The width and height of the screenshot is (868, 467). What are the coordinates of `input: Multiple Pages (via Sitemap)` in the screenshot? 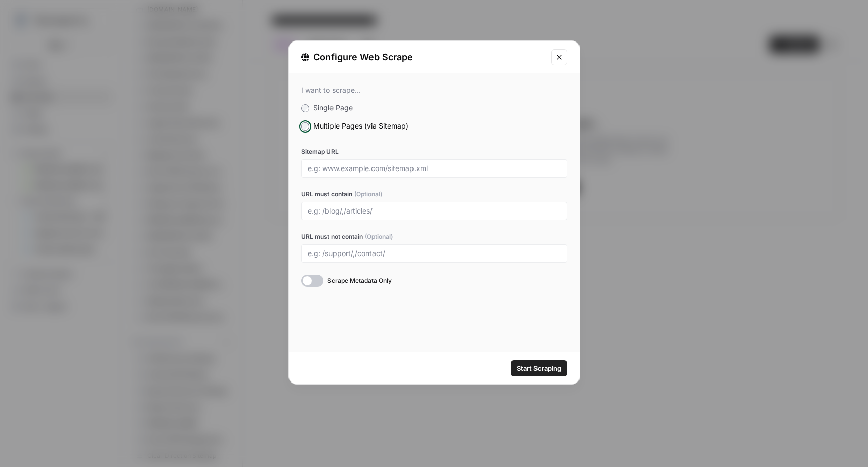 It's located at (305, 127).